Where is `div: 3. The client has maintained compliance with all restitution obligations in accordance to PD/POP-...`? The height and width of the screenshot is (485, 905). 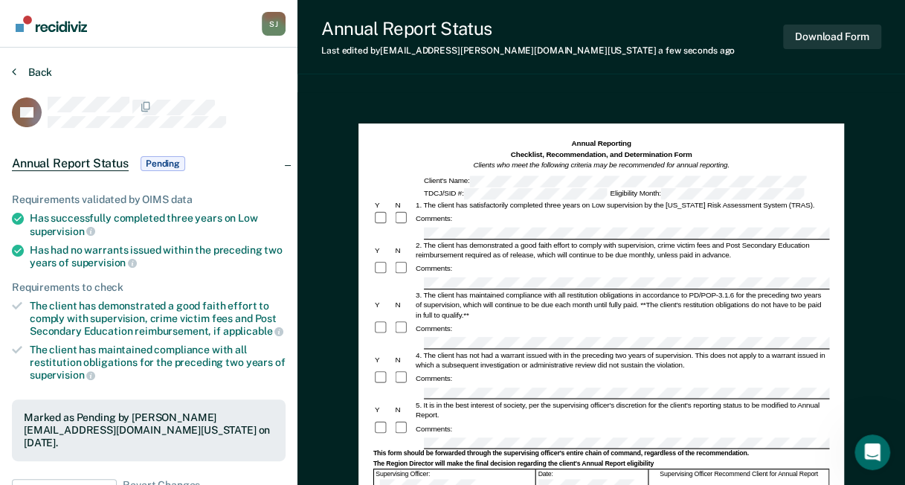 div: 3. The client has maintained compliance with all restitution obligations in accordance to PD/POP-... is located at coordinates (621, 305).